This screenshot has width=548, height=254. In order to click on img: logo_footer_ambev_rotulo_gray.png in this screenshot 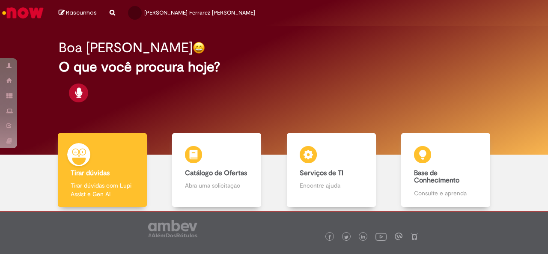, I will do `click(172, 228)`.